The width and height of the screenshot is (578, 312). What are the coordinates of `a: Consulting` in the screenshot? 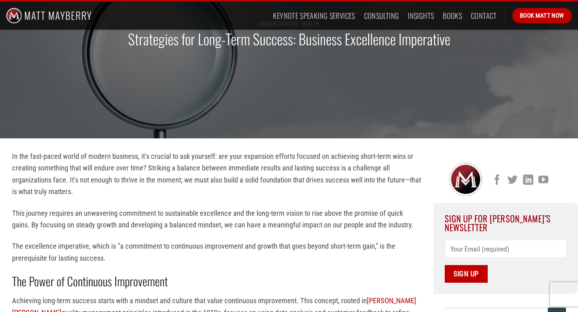 It's located at (382, 16).